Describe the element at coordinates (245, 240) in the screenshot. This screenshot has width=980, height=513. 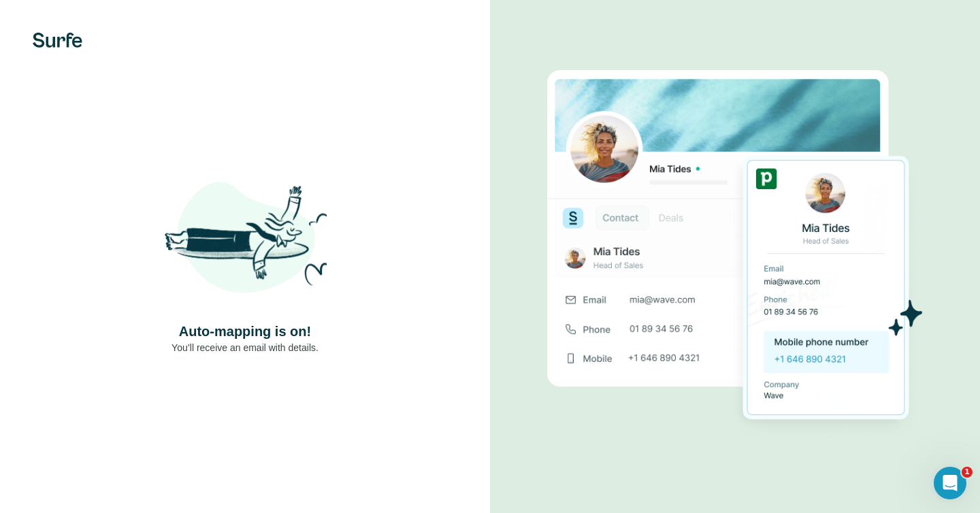
I see `img: Shaka Illustration` at that location.